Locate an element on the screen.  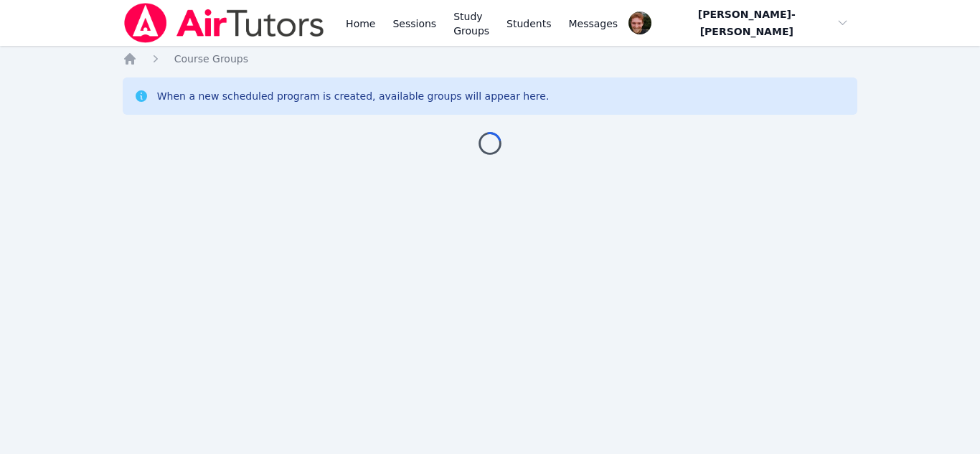
div: When a new scheduled program is created, available groups will appear here. is located at coordinates (353, 96).